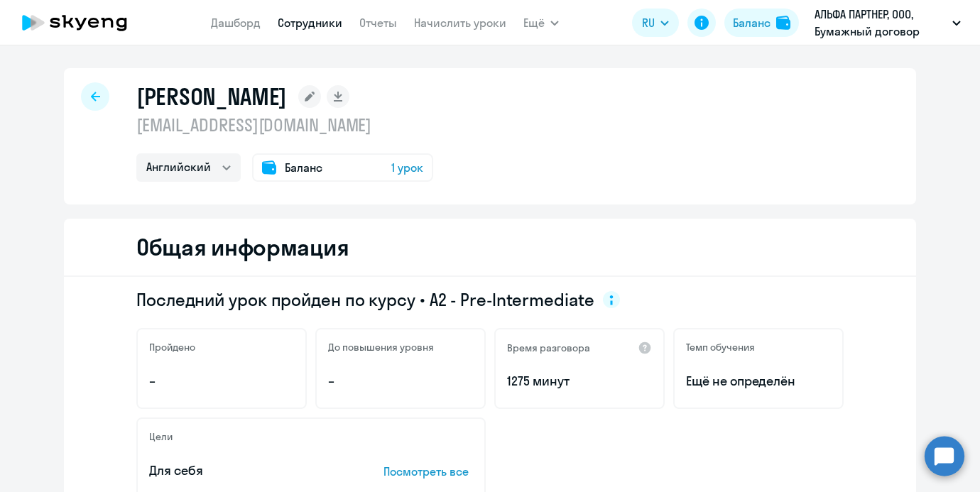 The image size is (980, 492). I want to click on a: Дашборд, so click(236, 23).